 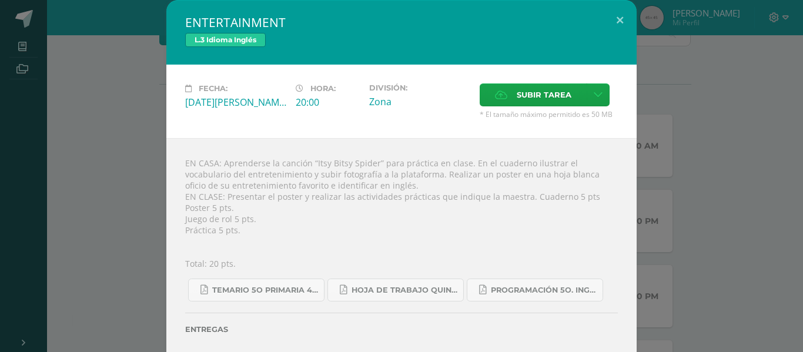 I want to click on a: Hoja de trabajo QUINTO1.pdf, so click(x=396, y=290).